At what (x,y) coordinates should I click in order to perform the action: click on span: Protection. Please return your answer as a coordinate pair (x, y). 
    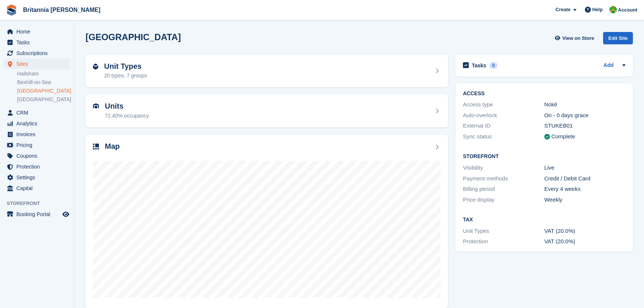
    Looking at the image, I should click on (39, 166).